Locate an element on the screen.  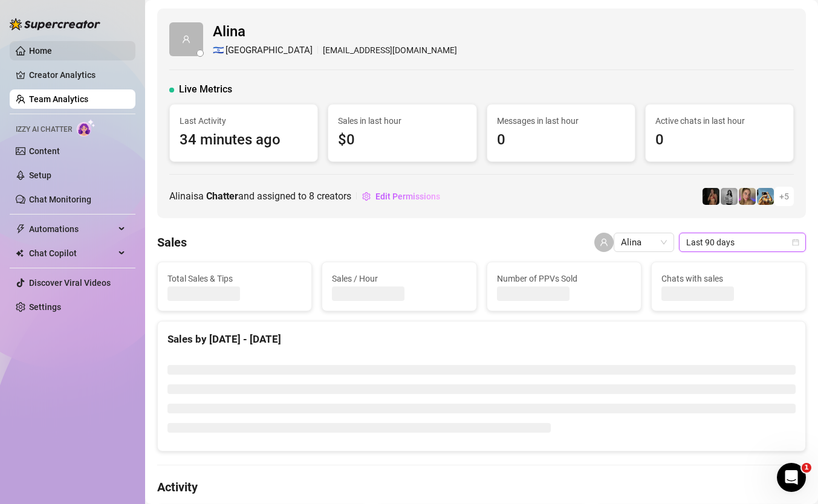
span: Chat Copilot is located at coordinates (72, 253).